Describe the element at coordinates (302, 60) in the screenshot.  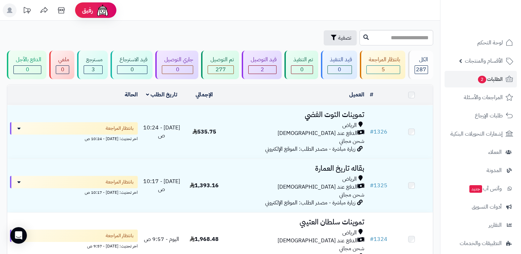
I see `div: تم التنفيذ` at that location.